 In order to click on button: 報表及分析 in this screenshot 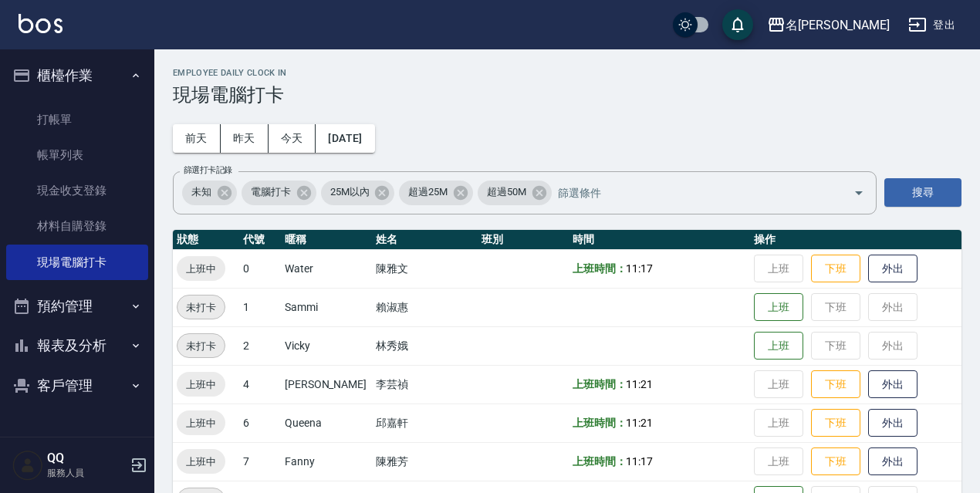, I will do `click(77, 346)`.